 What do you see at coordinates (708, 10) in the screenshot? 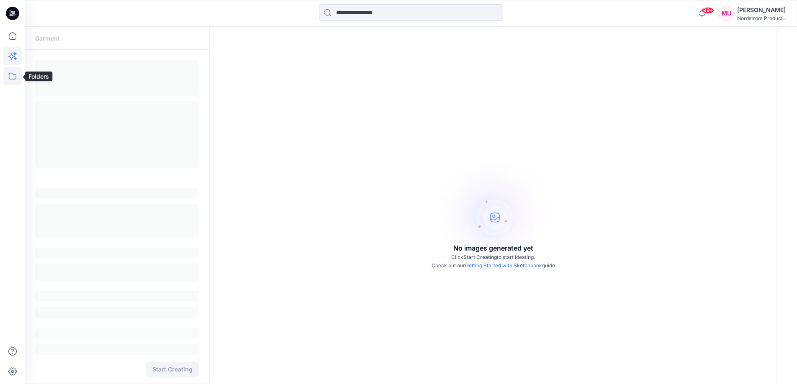
I see `span: 99+` at bounding box center [708, 10].